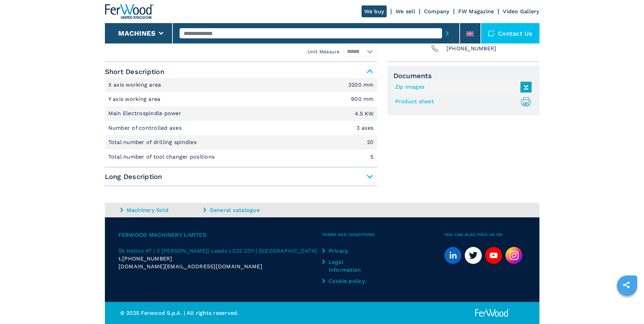  Describe the element at coordinates (485, 235) in the screenshot. I see `span: You can also find us on` at that location.